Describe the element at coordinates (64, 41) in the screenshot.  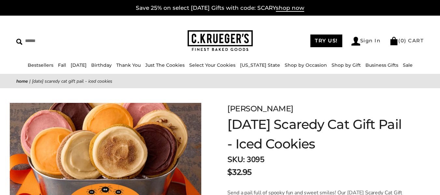
I see `input: Search` at that location.